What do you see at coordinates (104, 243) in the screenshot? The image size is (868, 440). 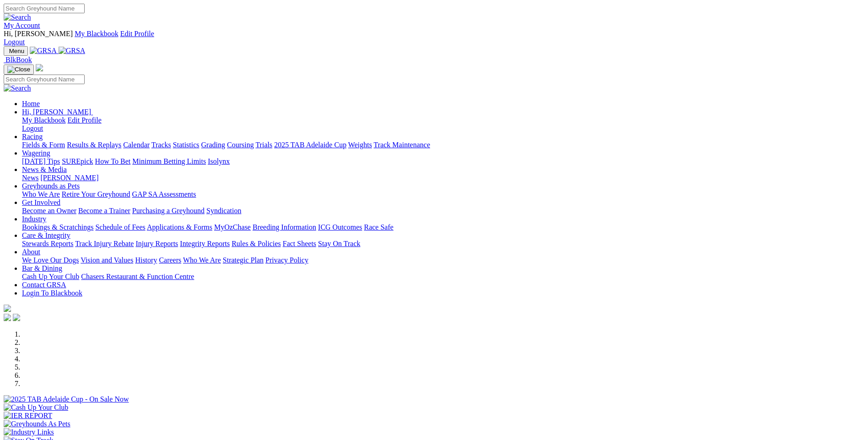 I see `a: Track Injury Rebate` at bounding box center [104, 243].